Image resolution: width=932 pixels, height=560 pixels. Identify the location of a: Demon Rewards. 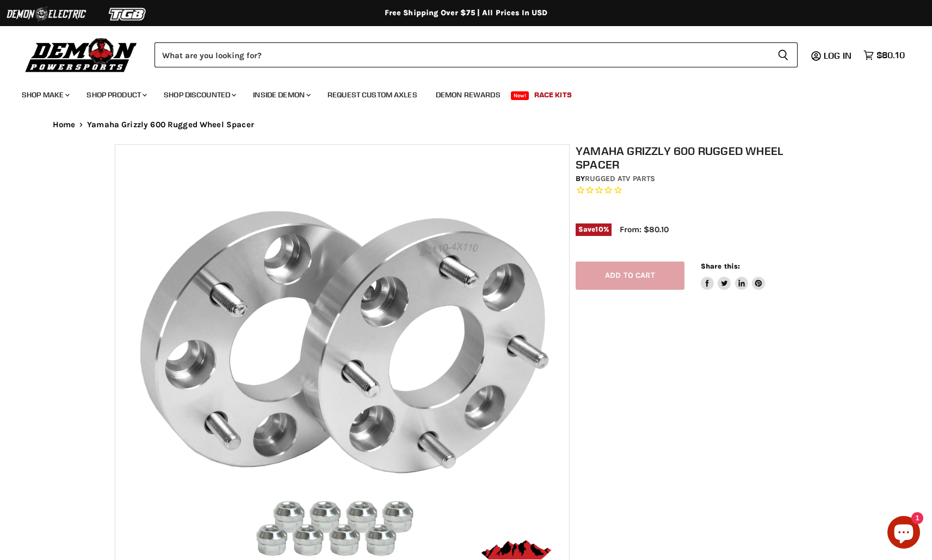
(468, 94).